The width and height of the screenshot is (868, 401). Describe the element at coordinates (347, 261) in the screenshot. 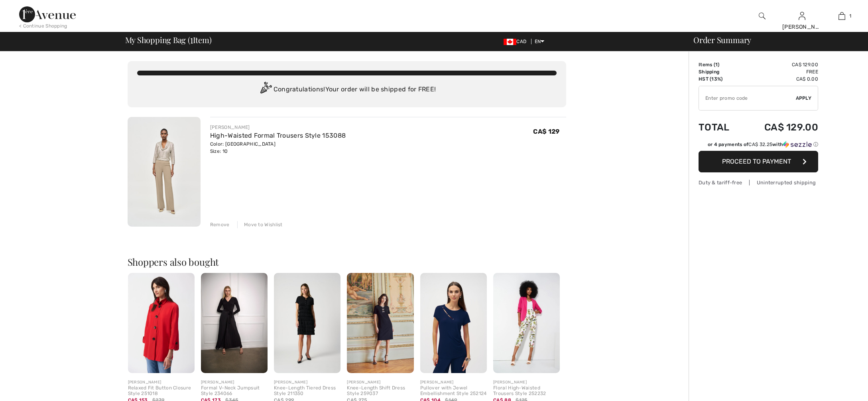

I see `h2: Shoppers also bought` at that location.